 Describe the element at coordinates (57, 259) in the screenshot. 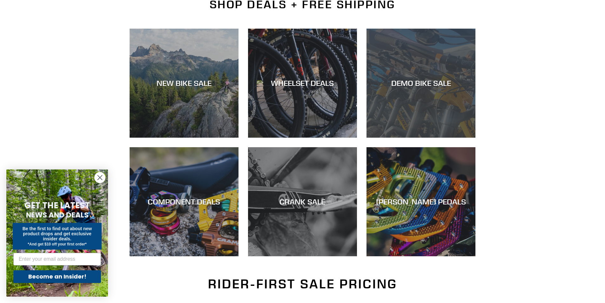

I see `input: Enter your email address` at that location.